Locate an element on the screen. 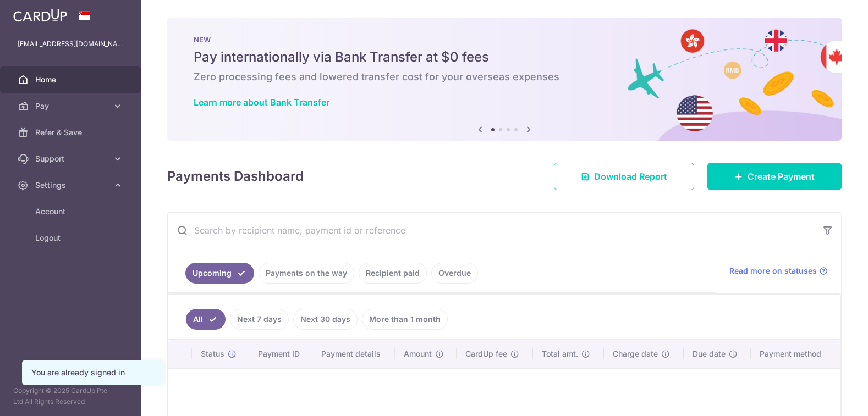  span: Read more on statuses is located at coordinates (773, 271).